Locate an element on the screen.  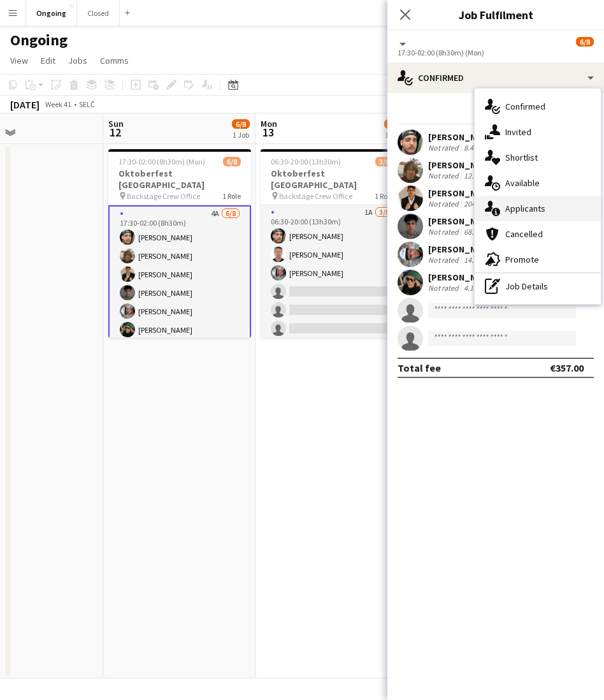
div: Confirmed is located at coordinates (496, 78).